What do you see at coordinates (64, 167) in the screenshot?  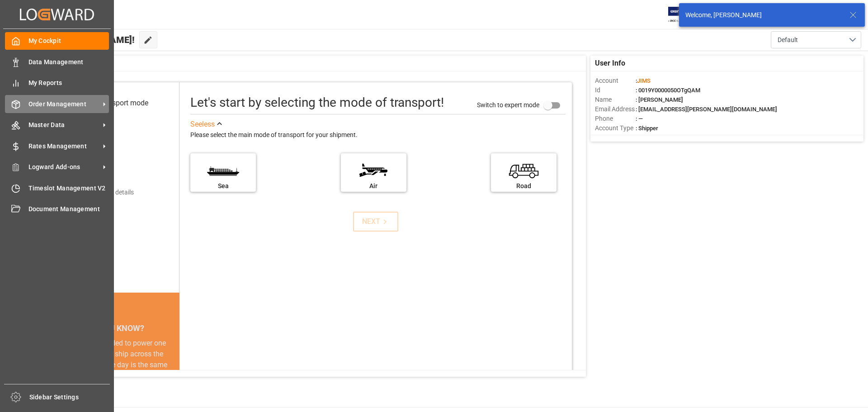 I see `span: Logward Add-ons` at bounding box center [64, 167].